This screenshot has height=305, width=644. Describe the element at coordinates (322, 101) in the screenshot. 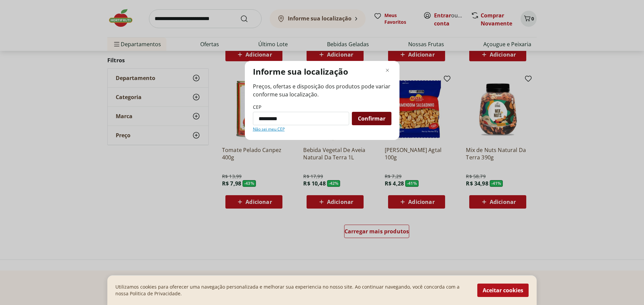

I see `div: Modal de regionalização` at that location.